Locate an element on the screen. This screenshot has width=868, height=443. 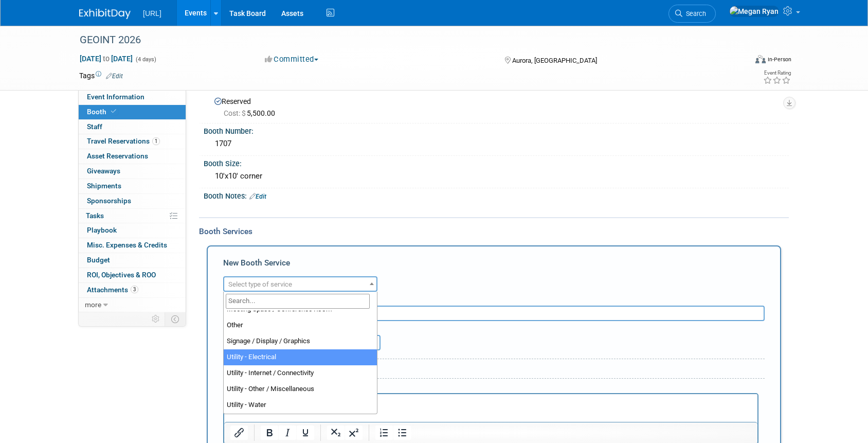
a: Event Information is located at coordinates (132, 97).